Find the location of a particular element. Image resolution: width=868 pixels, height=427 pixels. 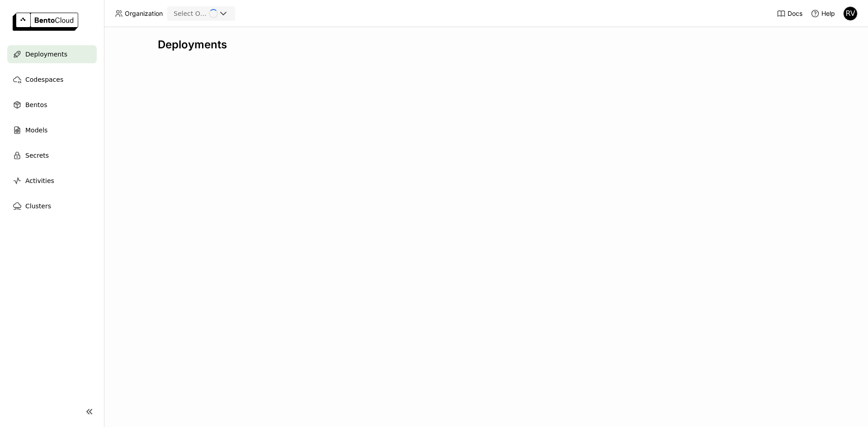

div: Help is located at coordinates (823, 14).